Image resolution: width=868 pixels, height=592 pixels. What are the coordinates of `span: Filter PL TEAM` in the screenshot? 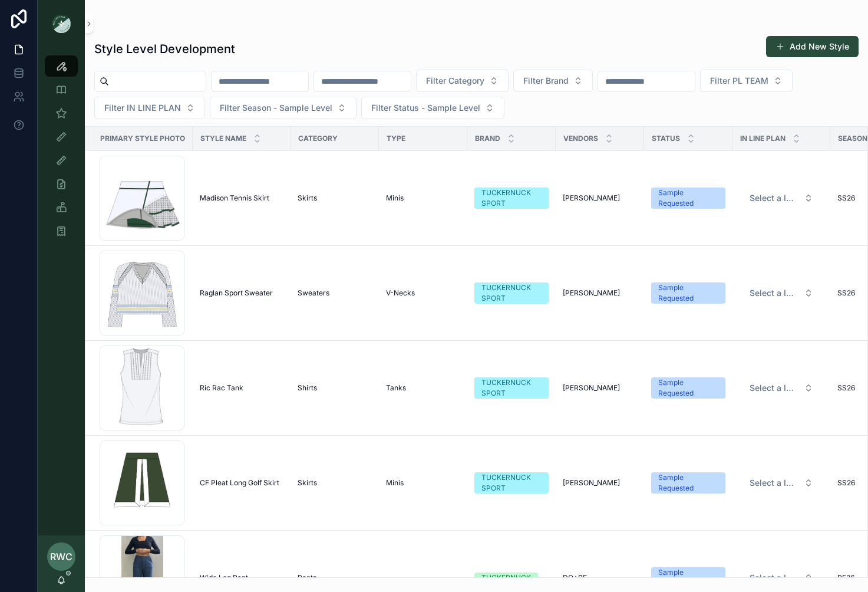 It's located at (739, 81).